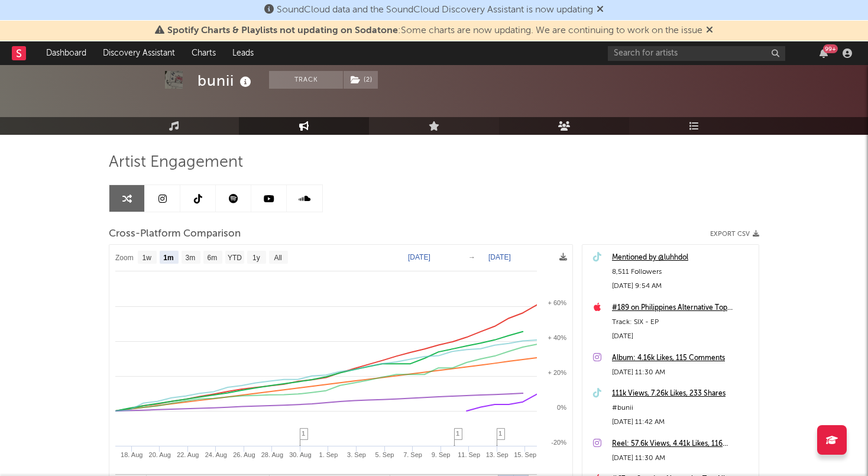  Describe the element at coordinates (283, 31) in the screenshot. I see `span: Spotify Charts & Playlists not updating on Sodatone` at that location.